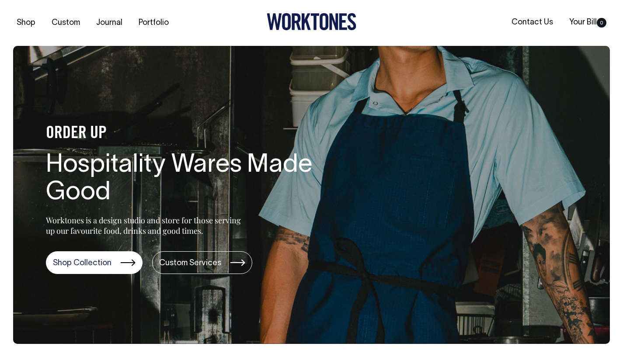 The width and height of the screenshot is (623, 364). I want to click on a: Shop Collection, so click(94, 262).